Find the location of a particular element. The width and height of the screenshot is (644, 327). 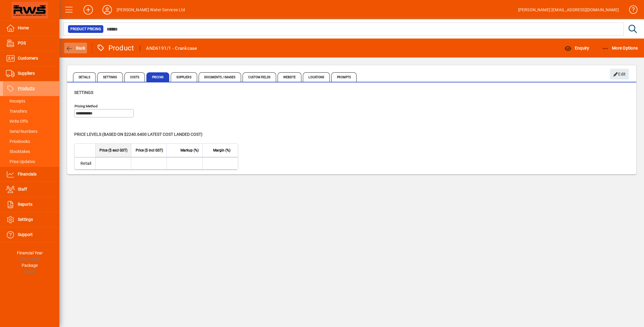

a: Write Offs is located at coordinates (31, 121).